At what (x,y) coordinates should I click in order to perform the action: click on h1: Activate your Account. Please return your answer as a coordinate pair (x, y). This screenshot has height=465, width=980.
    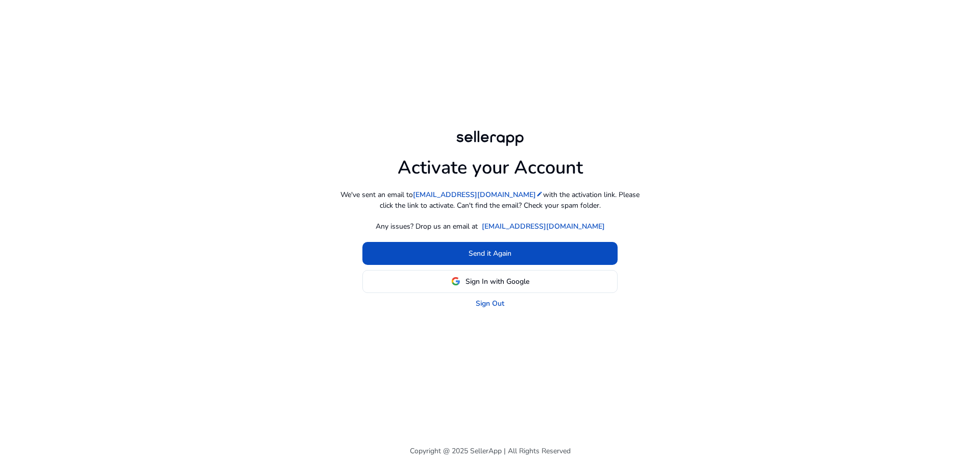
    Looking at the image, I should click on (490, 164).